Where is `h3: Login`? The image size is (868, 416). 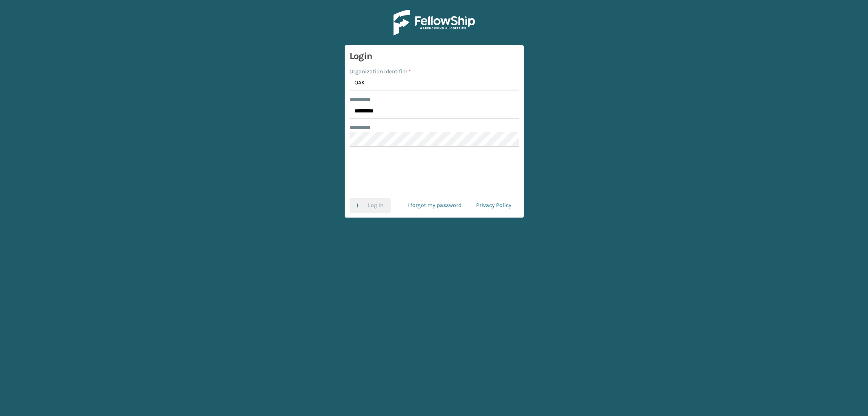 h3: Login is located at coordinates (434, 56).